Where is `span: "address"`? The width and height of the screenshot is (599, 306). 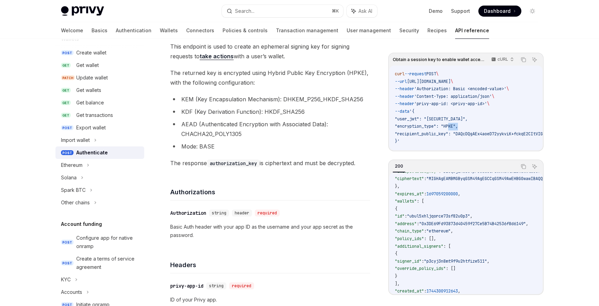
span: "address" is located at coordinates (405, 223).